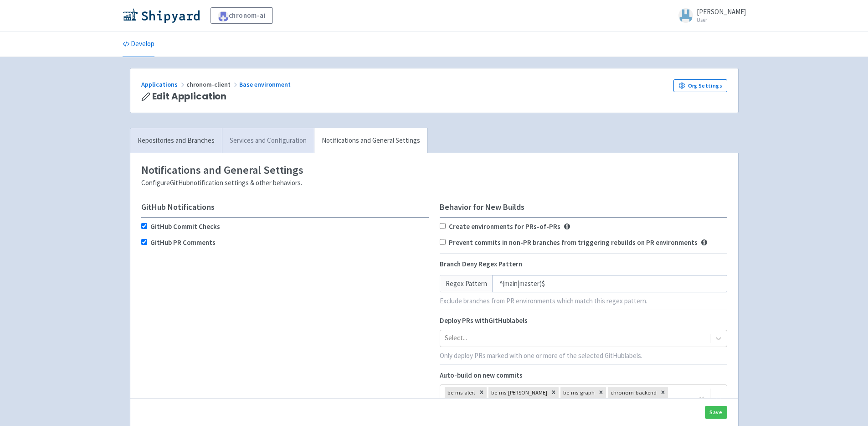 This screenshot has width=868, height=426. Describe the element at coordinates (481, 263) in the screenshot. I see `span: Branch Deny Regex Pattern` at that location.